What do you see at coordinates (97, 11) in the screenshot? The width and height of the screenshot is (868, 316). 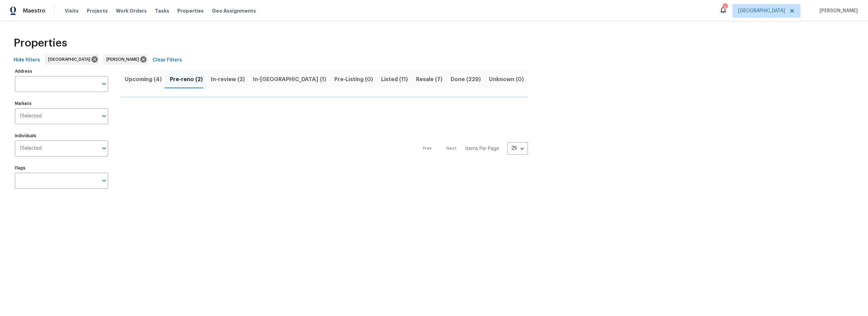 I see `span: Projects` at bounding box center [97, 11].